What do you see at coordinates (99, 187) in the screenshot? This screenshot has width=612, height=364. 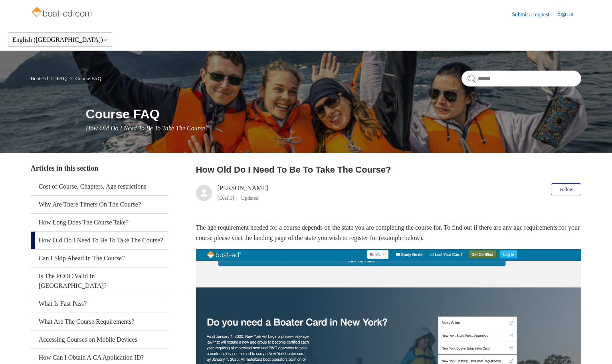 I see `a: Cost of Course, Chapters, Age restrictions` at bounding box center [99, 187].